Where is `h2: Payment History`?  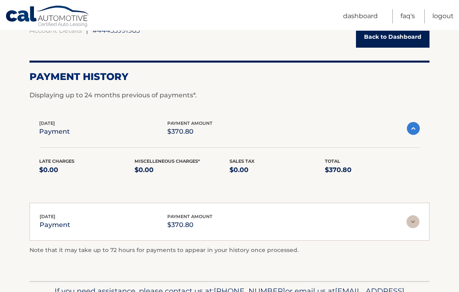
h2: Payment History is located at coordinates (230, 77).